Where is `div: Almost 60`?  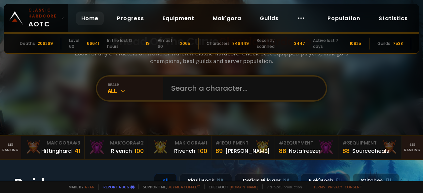 div: Almost 60 is located at coordinates (167, 44).